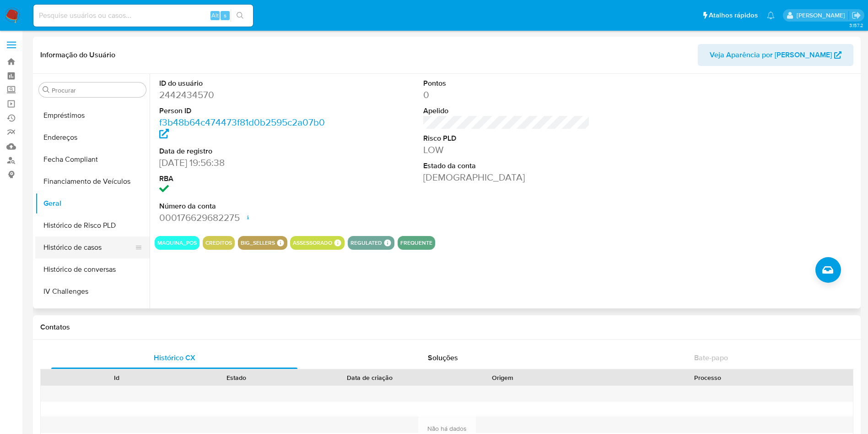 The image size is (868, 434). Describe the element at coordinates (97, 90) in the screenshot. I see `input: Procurar` at that location.